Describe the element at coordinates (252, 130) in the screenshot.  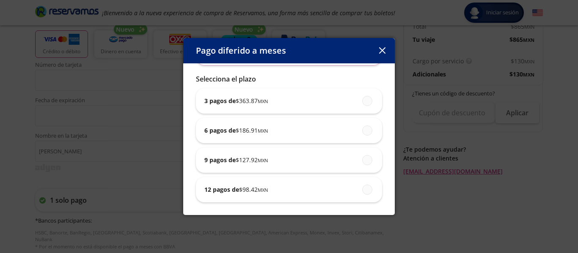
I see `span: $ 186.91` at that location.